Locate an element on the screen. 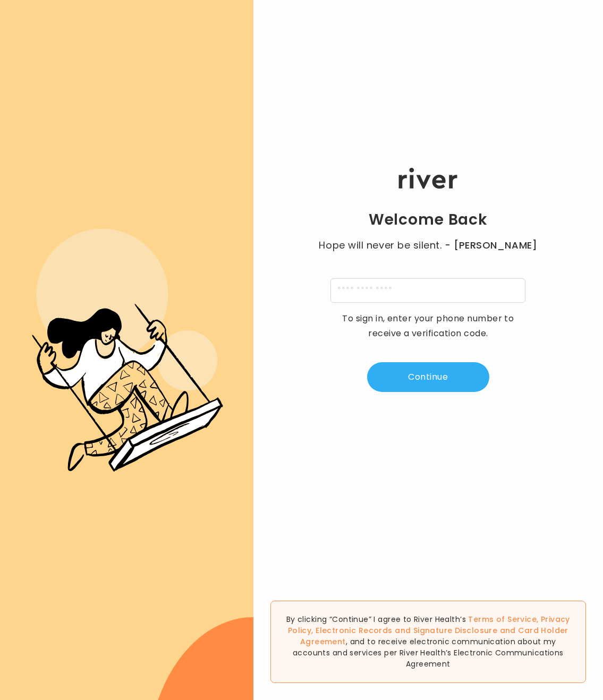  button: Continue is located at coordinates (428, 377).